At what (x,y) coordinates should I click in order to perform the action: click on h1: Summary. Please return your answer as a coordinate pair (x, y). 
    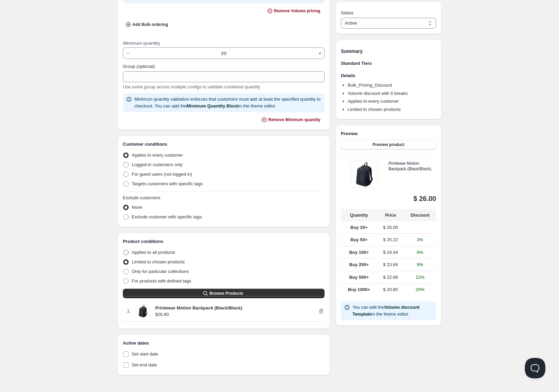
    Looking at the image, I should click on (389, 51).